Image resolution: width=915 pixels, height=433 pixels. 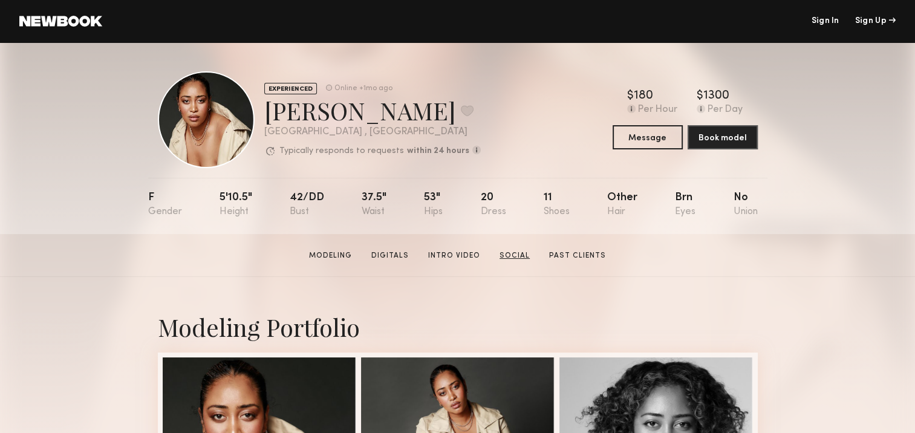 I want to click on a: Sign In, so click(x=825, y=21).